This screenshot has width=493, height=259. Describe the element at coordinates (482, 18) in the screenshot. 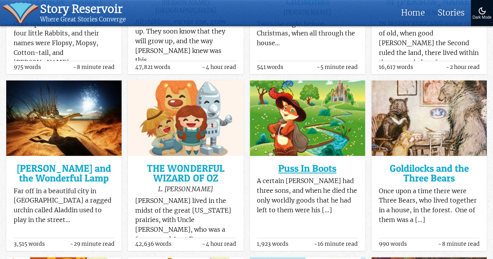

I see `div: Dark Mode` at that location.